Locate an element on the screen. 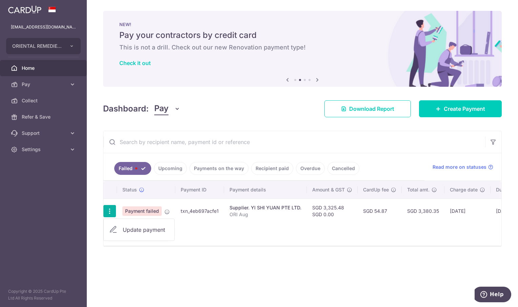 This screenshot has width=518, height=307. span: Home is located at coordinates (44, 68).